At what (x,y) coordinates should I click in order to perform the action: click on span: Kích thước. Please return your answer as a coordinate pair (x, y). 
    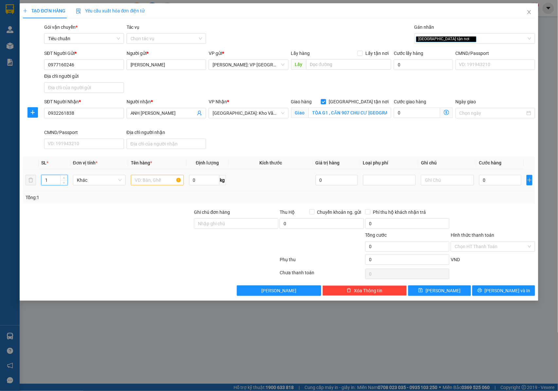
    Looking at the image, I should click on (270, 163).